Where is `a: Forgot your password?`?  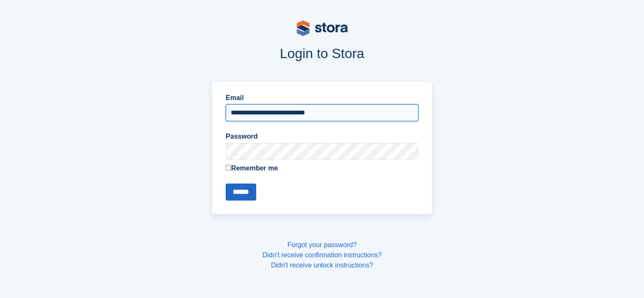 a: Forgot your password? is located at coordinates (322, 244).